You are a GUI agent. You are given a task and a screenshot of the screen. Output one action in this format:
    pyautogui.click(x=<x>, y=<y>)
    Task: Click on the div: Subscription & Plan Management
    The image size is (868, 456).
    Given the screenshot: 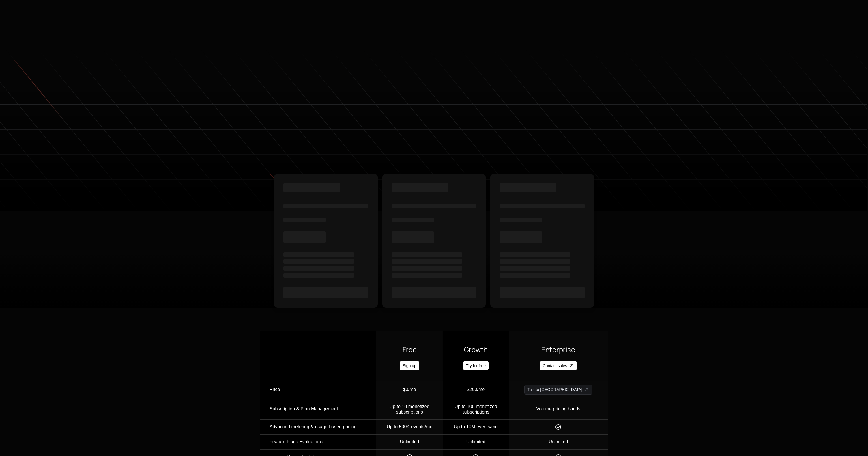 What is the action you would take?
    pyautogui.click(x=322, y=409)
    